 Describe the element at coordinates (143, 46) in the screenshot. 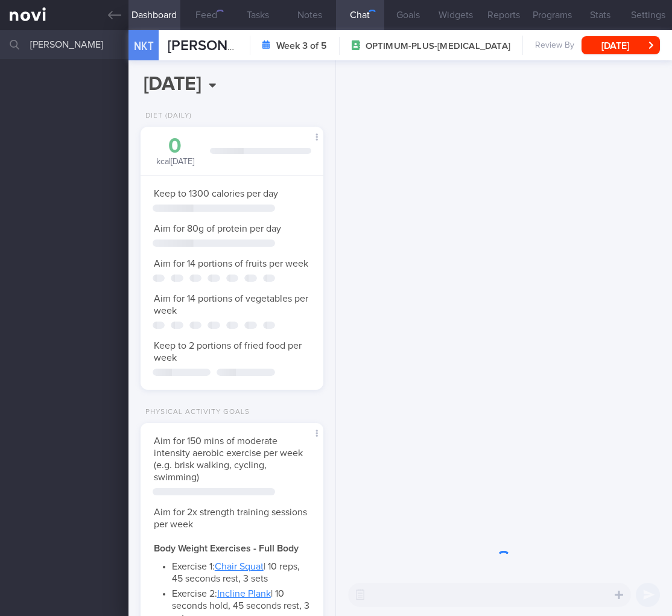

I see `div: NKT` at that location.